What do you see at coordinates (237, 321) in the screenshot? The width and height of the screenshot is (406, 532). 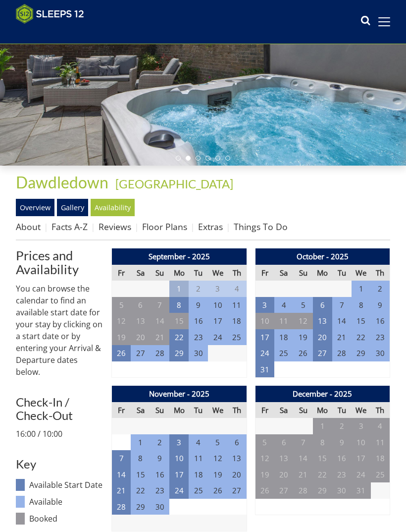 I see `td: 18` at bounding box center [237, 321].